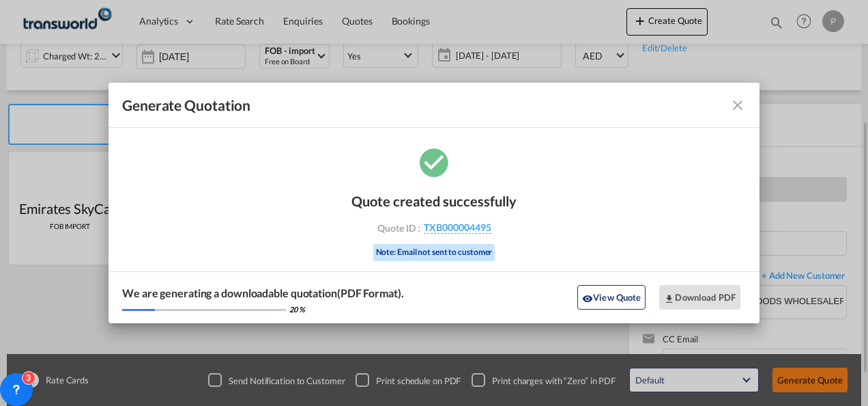 Image resolution: width=868 pixels, height=406 pixels. Describe the element at coordinates (611, 297) in the screenshot. I see `button: icon-eyeView Quote` at that location.